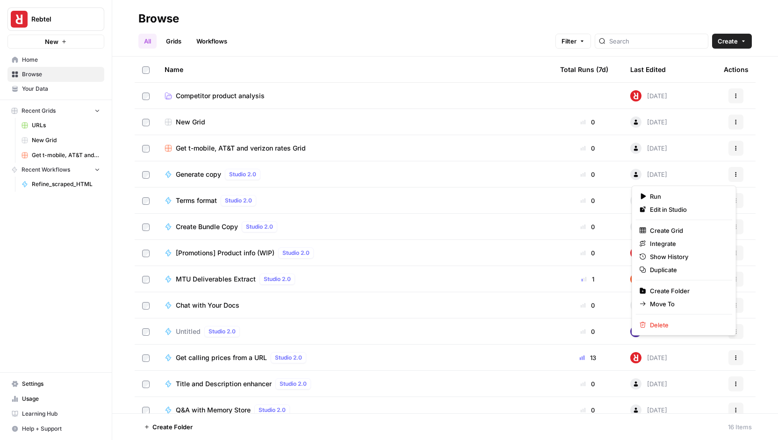 This screenshot has height=440, width=778. What do you see at coordinates (147, 41) in the screenshot?
I see `a: All` at bounding box center [147, 41].